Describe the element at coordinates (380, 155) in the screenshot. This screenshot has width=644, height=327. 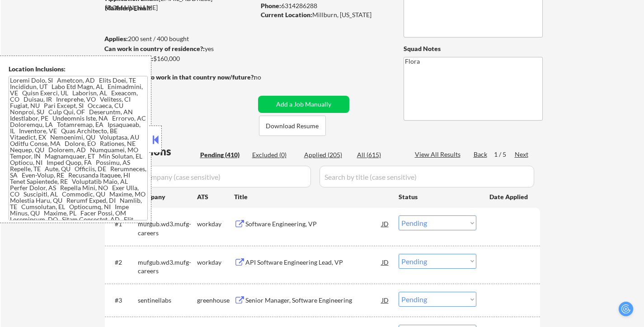
I see `div: All (615)` at that location.